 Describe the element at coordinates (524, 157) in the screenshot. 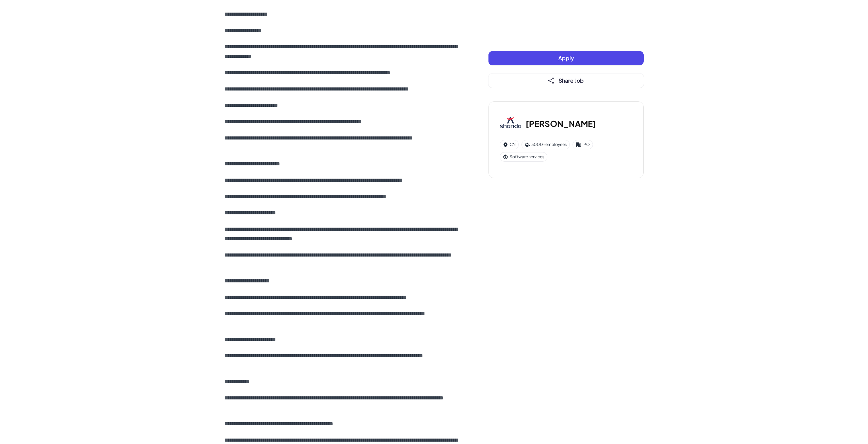

I see `div: Software services` at that location.